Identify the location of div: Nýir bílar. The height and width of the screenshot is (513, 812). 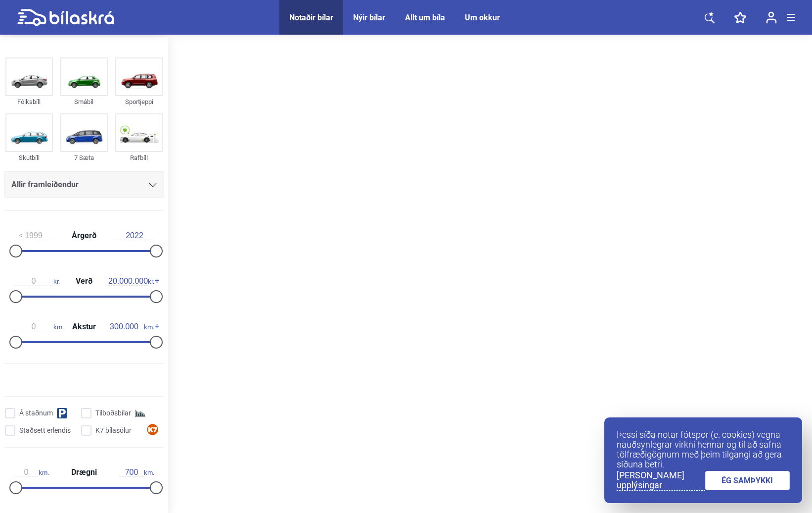
(369, 17).